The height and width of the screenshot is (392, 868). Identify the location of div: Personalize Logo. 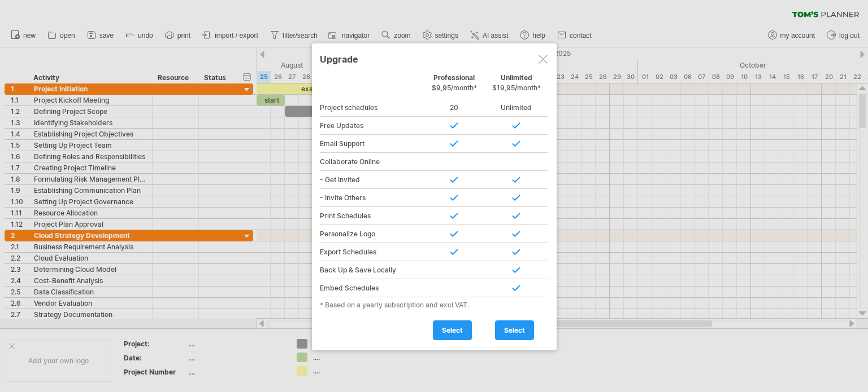
(371, 234).